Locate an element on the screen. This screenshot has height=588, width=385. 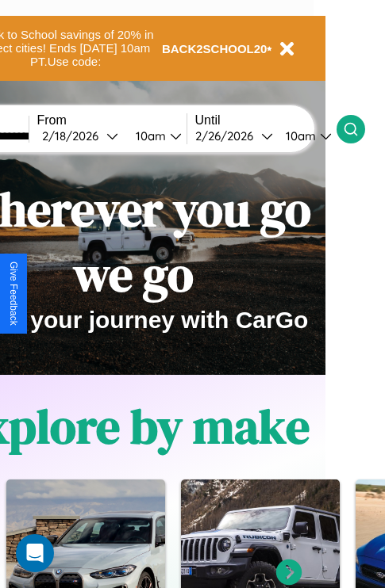
b: BACK2SCHOOL20 is located at coordinates (214, 48).